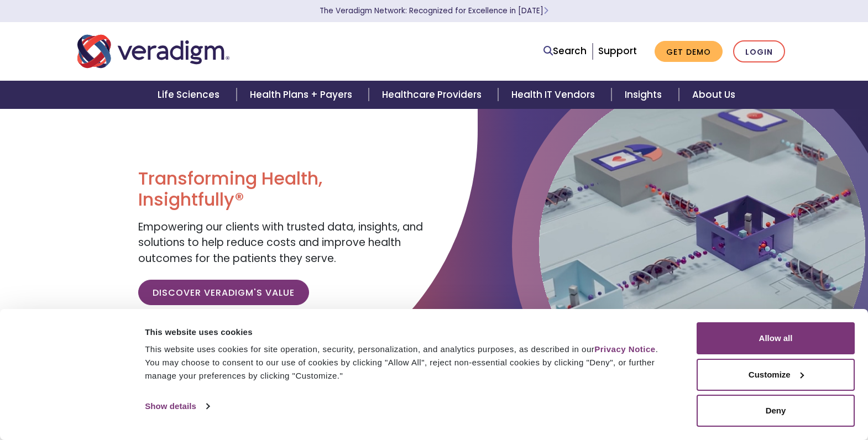 This screenshot has height=440, width=868. Describe the element at coordinates (689, 52) in the screenshot. I see `a: Get Demo` at that location.